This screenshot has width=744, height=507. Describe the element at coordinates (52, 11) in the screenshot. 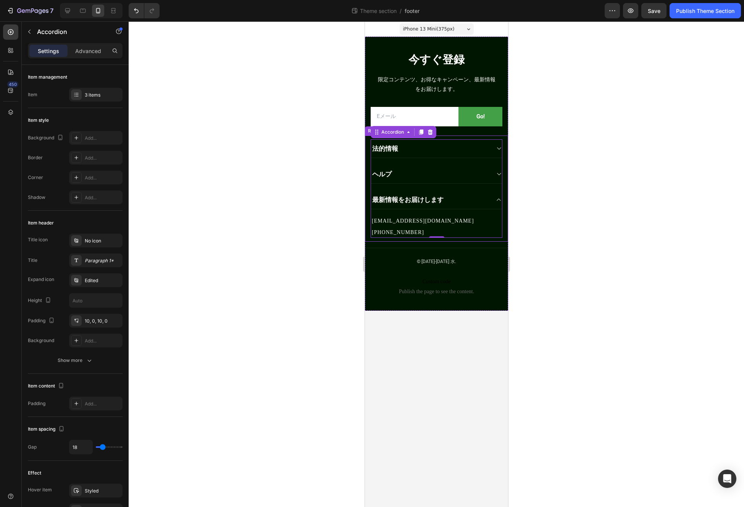

I see `p: 7` at that location.